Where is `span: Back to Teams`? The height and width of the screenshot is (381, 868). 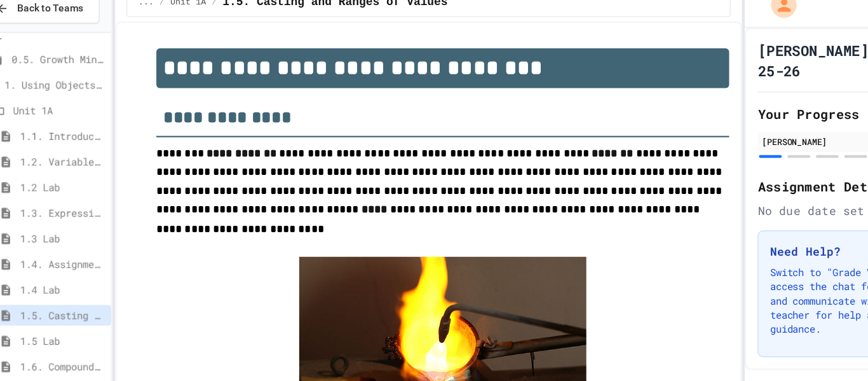 span: Back to Teams is located at coordinates (73, 22).